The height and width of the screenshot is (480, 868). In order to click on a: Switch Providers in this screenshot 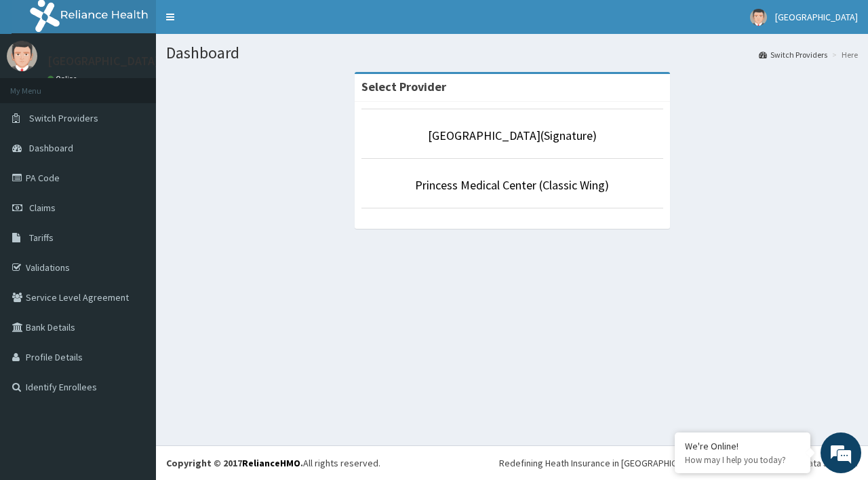, I will do `click(793, 55)`.